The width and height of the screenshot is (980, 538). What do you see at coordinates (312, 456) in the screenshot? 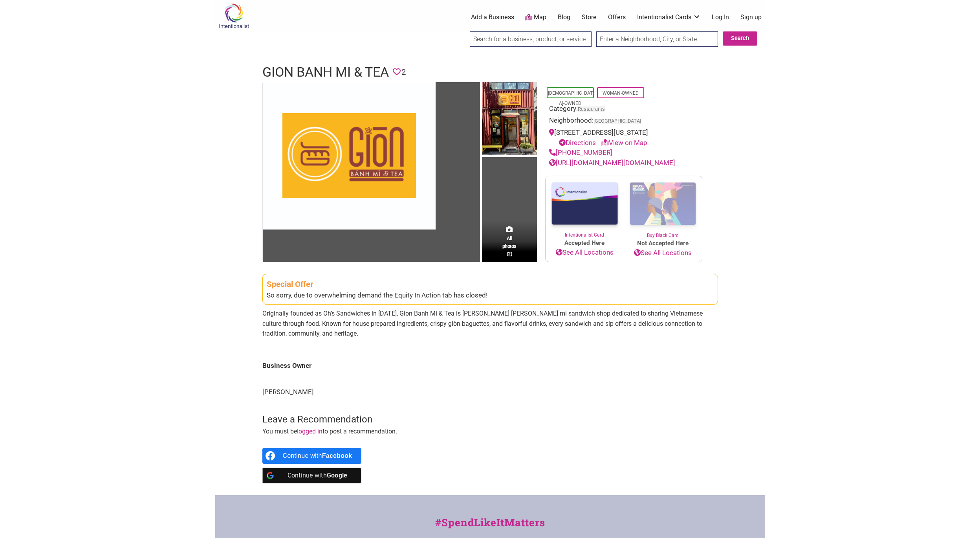
I see `a: Continue with <b>Facebook</b>` at bounding box center [312, 456].